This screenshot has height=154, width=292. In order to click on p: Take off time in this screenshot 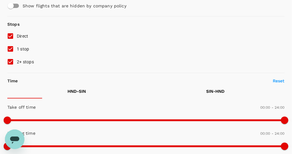, I will do `click(21, 107)`.